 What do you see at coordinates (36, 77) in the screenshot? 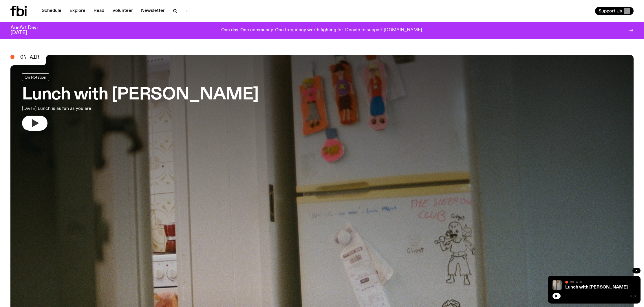
I see `span: On Rotation` at bounding box center [36, 77].